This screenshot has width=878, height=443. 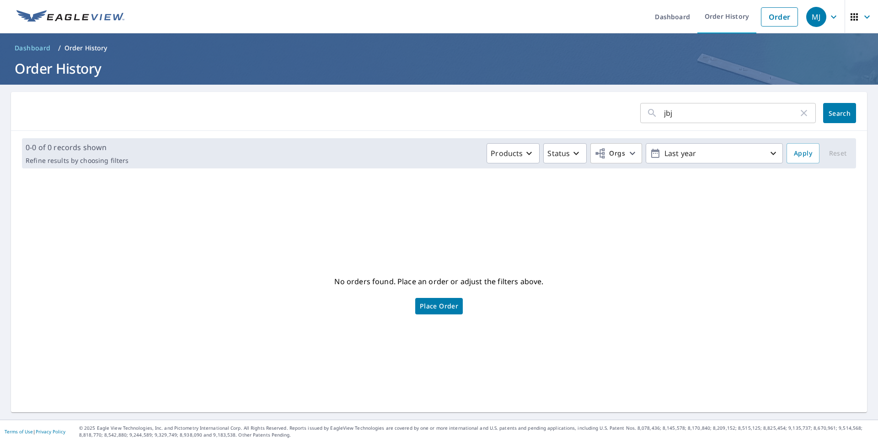 What do you see at coordinates (439, 48) in the screenshot?
I see `nav: breadcrumb` at bounding box center [439, 48].